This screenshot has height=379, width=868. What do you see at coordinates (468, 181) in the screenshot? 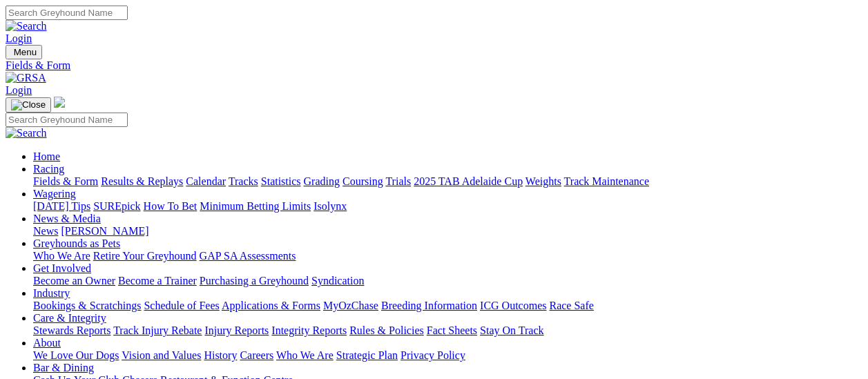
I see `a: 2025 TAB Adelaide Cup` at bounding box center [468, 181].